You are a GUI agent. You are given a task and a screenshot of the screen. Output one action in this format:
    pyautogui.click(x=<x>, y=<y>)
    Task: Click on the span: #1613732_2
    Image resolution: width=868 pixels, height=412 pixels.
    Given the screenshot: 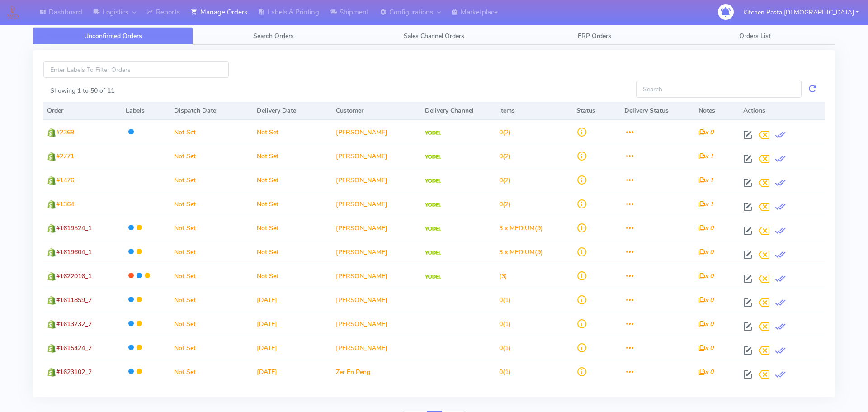 What is the action you would take?
    pyautogui.click(x=73, y=324)
    